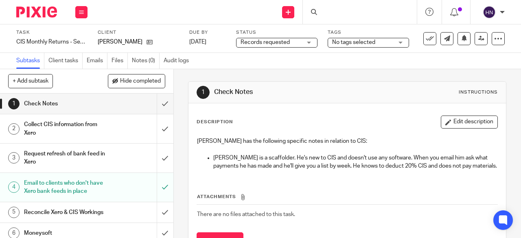  I want to click on div: 3, so click(14, 158).